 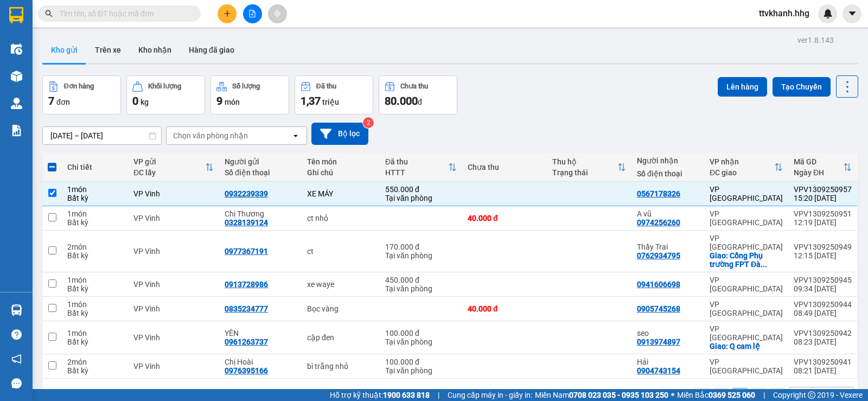 I want to click on div: cặp đen, so click(x=340, y=338).